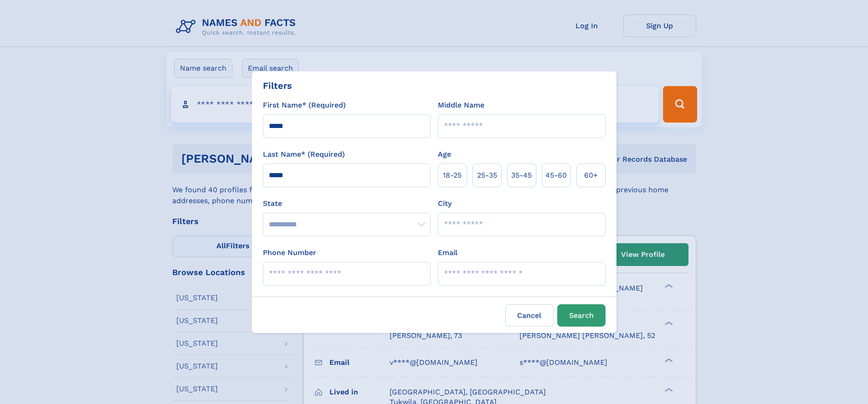 This screenshot has height=404, width=868. What do you see at coordinates (289, 253) in the screenshot?
I see `label: Phone Number` at bounding box center [289, 253].